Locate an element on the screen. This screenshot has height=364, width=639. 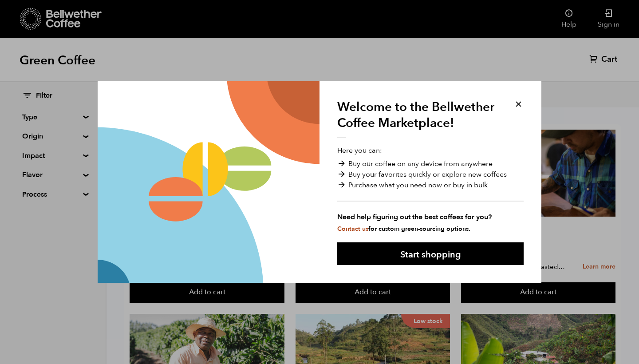
h1: Welcome to the Bellwether Coffee Marketplace! is located at coordinates (419, 119).